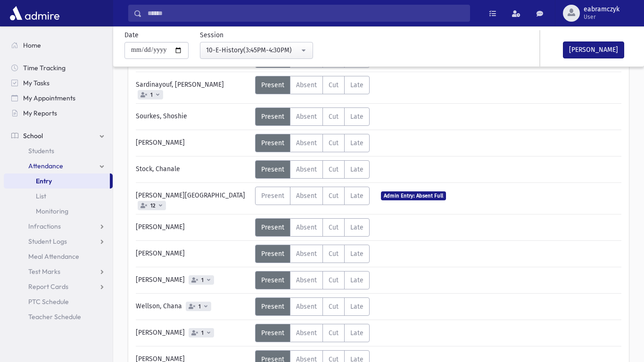 This screenshot has height=362, width=644. I want to click on a: My Tasks, so click(58, 83).